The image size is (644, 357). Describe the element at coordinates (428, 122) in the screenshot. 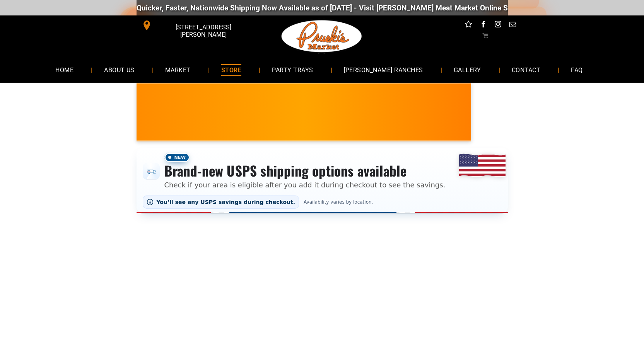

I see `span: $9.99!` at that location.